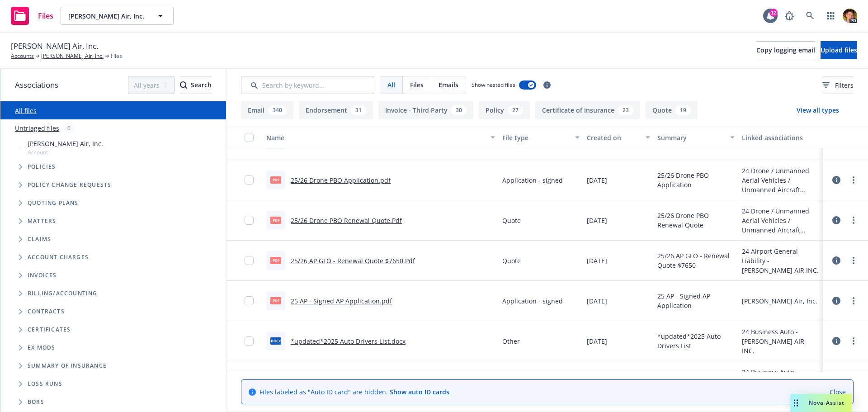 Image resolution: width=868 pixels, height=412 pixels. What do you see at coordinates (381, 138) in the screenshot?
I see `button: Name` at bounding box center [381, 138].